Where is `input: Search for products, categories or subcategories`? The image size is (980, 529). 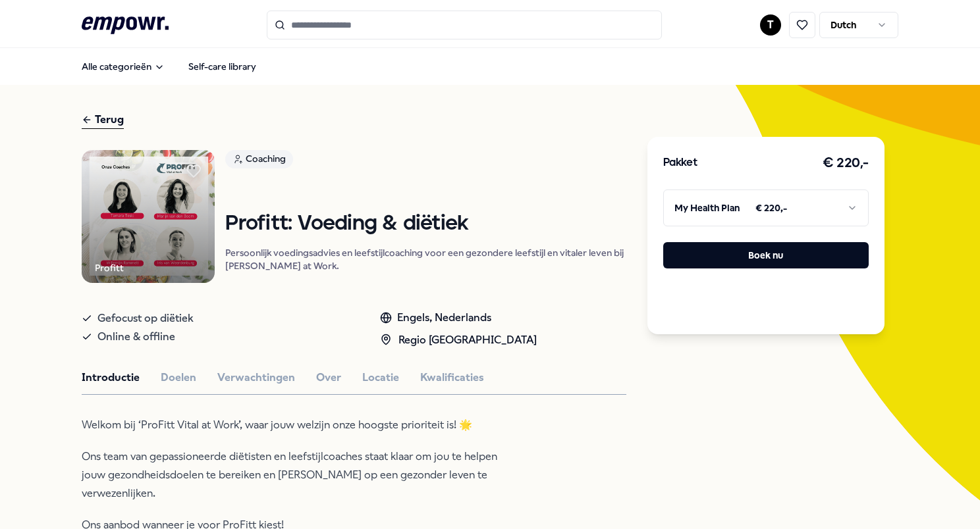 input: Search for products, categories or subcategories is located at coordinates (464, 25).